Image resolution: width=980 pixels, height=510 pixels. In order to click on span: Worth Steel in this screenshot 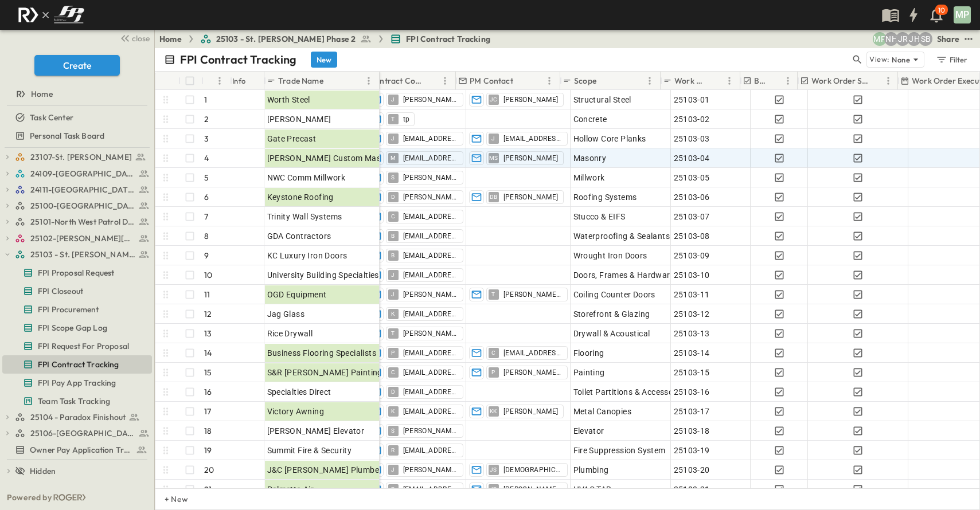, I will do `click(289, 99)`.